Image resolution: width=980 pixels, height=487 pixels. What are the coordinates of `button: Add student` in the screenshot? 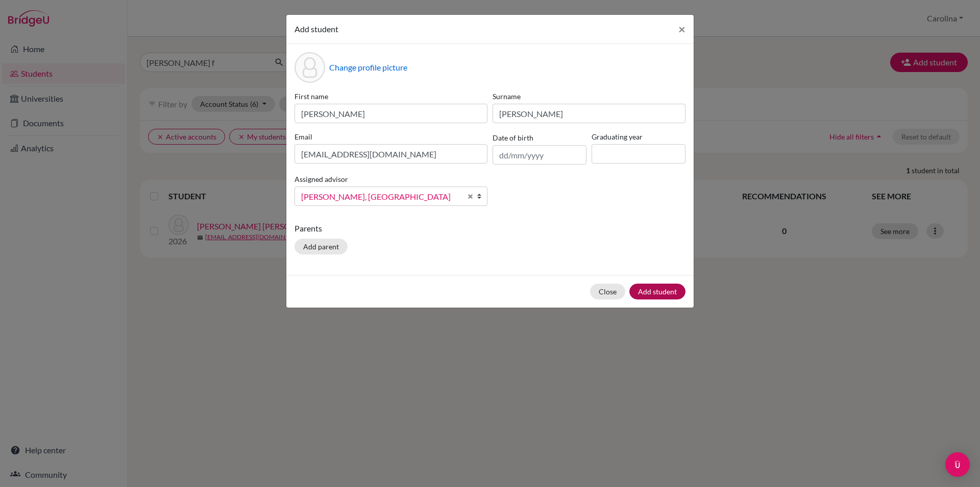 It's located at (658, 291).